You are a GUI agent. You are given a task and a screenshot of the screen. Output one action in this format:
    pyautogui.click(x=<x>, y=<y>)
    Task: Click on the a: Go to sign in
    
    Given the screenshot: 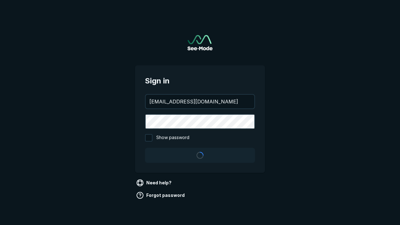 What is the action you would take?
    pyautogui.click(x=200, y=43)
    